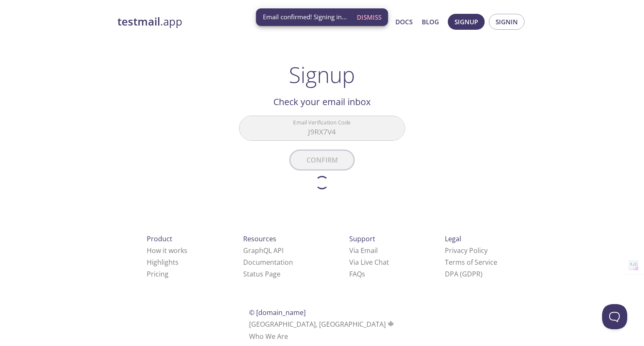 The image size is (644, 346). Describe the element at coordinates (162, 263) in the screenshot. I see `a: Highlights` at that location.